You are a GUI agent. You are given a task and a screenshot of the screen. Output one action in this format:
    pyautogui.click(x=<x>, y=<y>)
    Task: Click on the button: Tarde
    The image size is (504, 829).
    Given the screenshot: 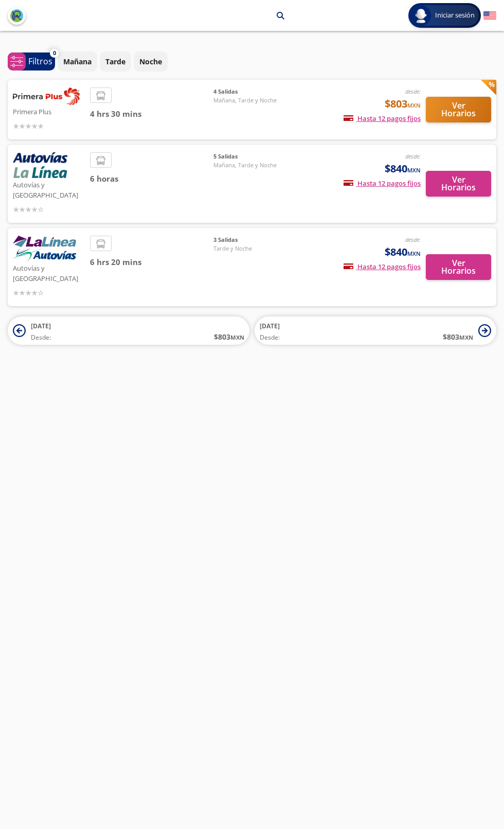 What is the action you would take?
    pyautogui.click(x=115, y=61)
    